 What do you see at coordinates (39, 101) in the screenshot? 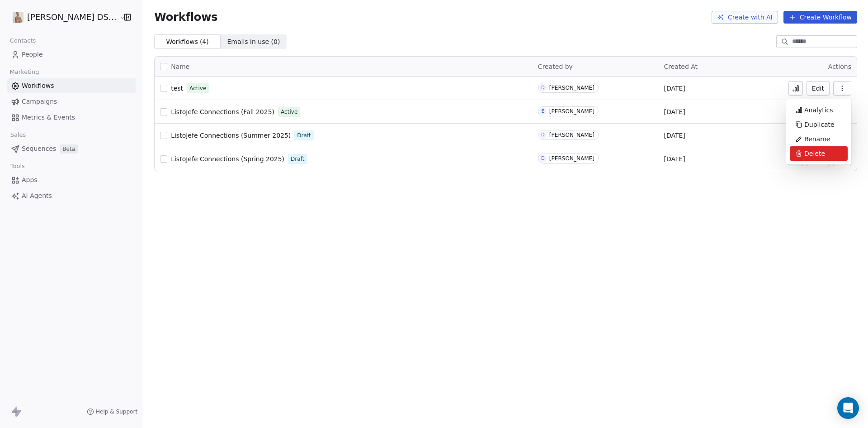
I see `span: Campaigns` at bounding box center [39, 101].